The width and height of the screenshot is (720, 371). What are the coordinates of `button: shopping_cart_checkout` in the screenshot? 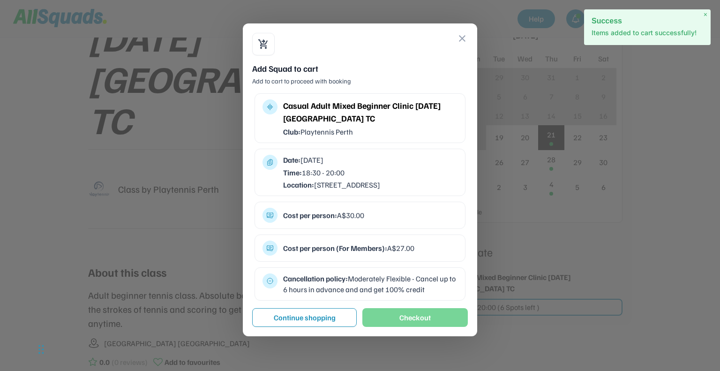 It's located at (263, 44).